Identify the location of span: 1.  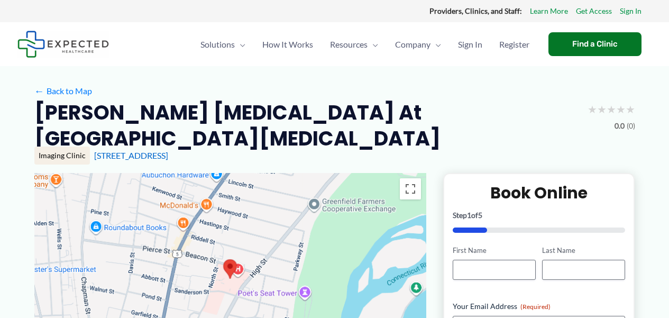
(469, 215).